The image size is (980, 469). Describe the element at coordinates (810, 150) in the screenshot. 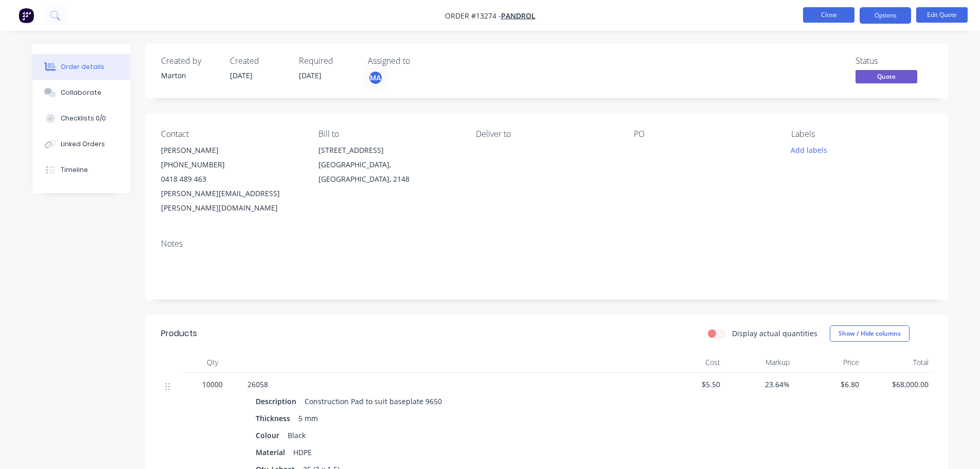

I see `button: Add labels` at that location.